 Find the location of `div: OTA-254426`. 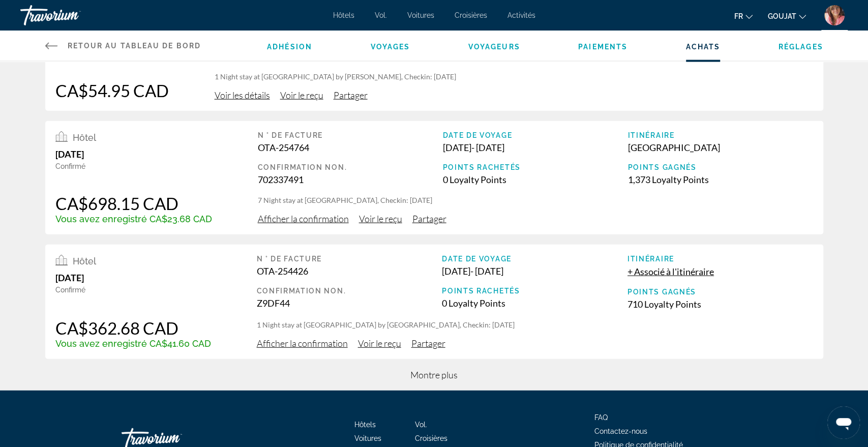

div: OTA-254426 is located at coordinates (350, 271).